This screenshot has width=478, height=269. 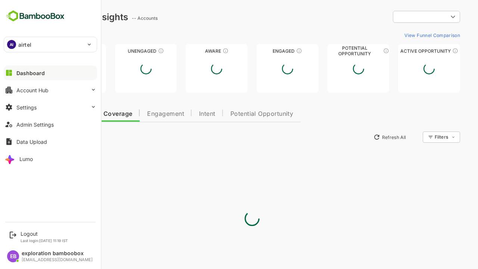 What do you see at coordinates (25, 44) in the screenshot?
I see `p: airtel` at bounding box center [25, 44].